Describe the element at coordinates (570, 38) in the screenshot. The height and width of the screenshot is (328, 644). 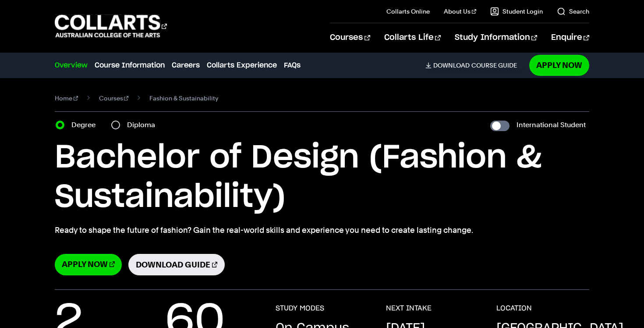
I see `a: Enquire` at that location.